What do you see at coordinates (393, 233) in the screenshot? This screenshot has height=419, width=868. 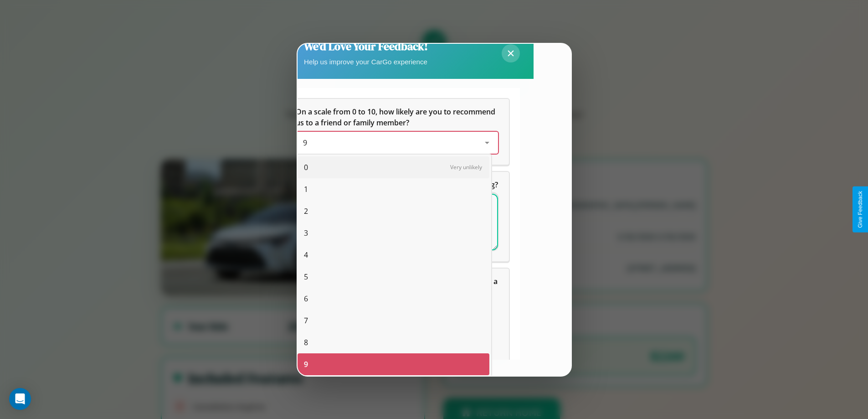 I see `div: 3` at bounding box center [393, 233].